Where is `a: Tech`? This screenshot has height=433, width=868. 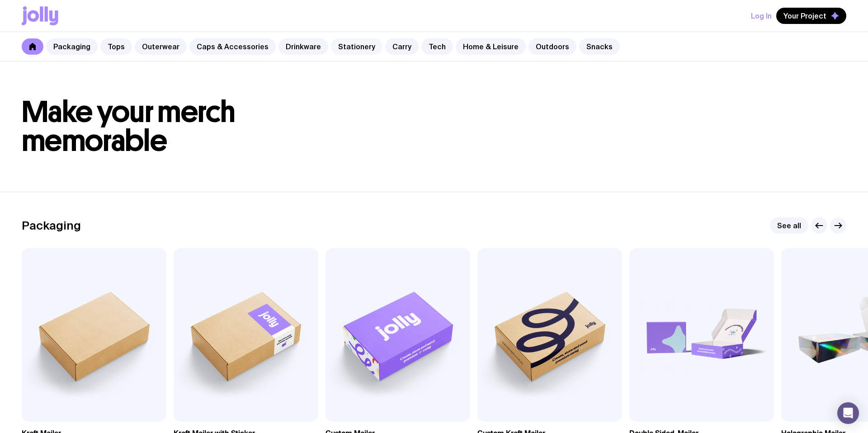 a: Tech is located at coordinates (437, 46).